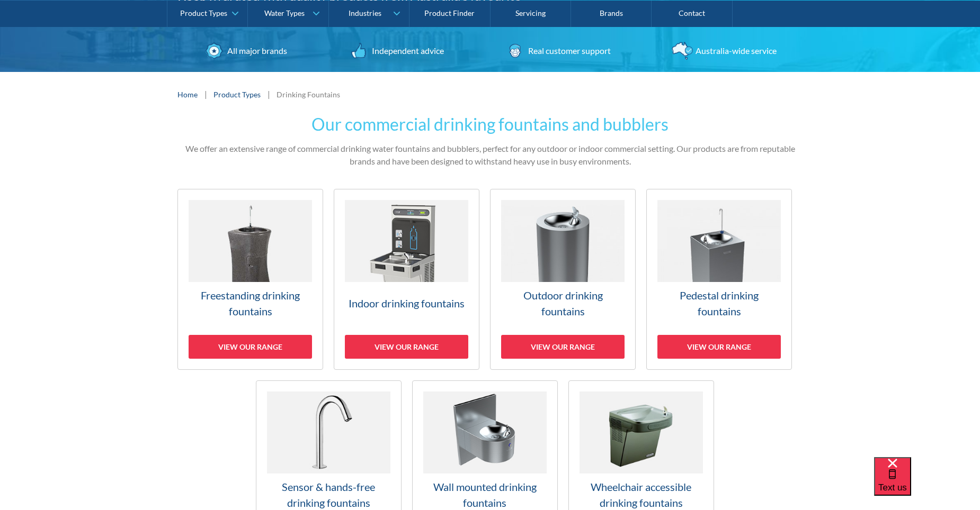 The height and width of the screenshot is (510, 980). What do you see at coordinates (309, 94) in the screenshot?
I see `div: Drinking Fountains` at bounding box center [309, 94].